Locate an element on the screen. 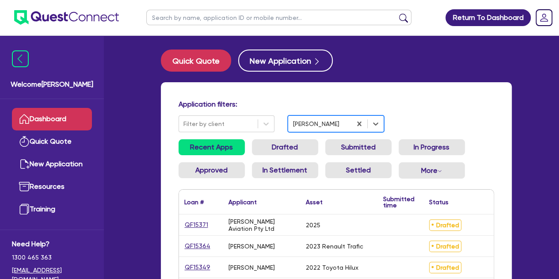 This screenshot has height=279, width=559. a: Dropdown toggle is located at coordinates (544, 18).